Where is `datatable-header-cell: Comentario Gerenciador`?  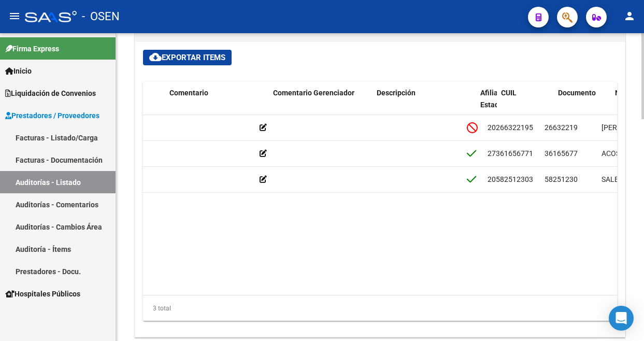 datatable-header-cell: Comentario Gerenciador is located at coordinates (321, 105).